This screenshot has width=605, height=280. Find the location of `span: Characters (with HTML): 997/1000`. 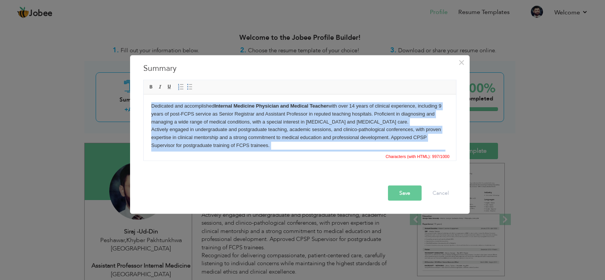

span: Characters (with HTML): 997/1000 is located at coordinates (418, 156).